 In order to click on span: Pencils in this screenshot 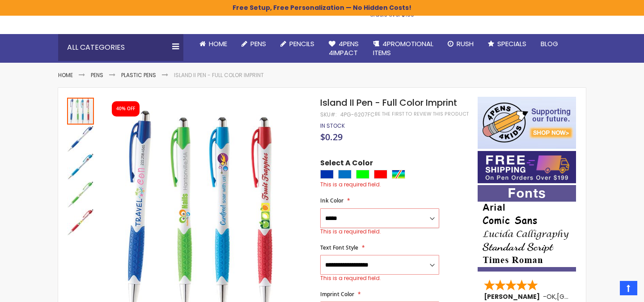, I will do `click(302, 44)`.